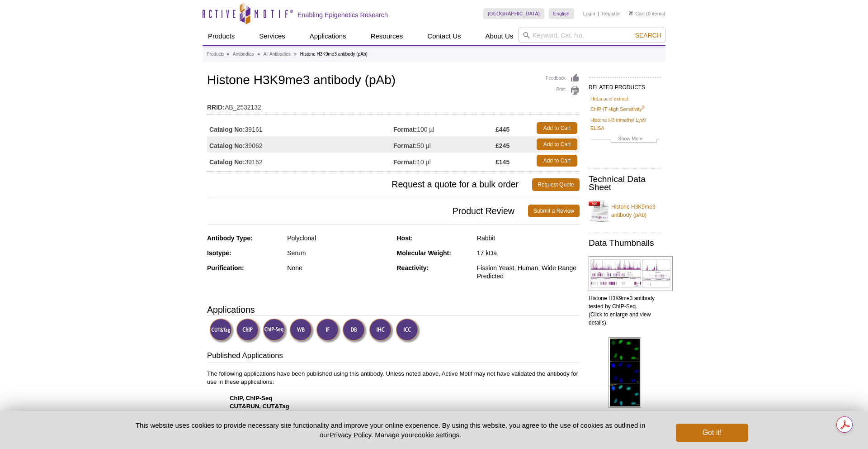 This screenshot has width=868, height=449. What do you see at coordinates (333, 54) in the screenshot?
I see `li: Histone H3K9me3 antibody (pAb)` at bounding box center [333, 54].